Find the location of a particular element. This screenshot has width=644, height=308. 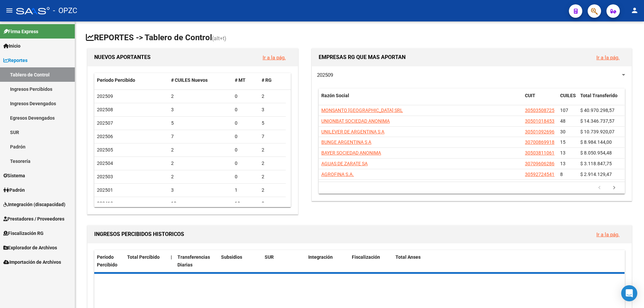

span: CUILES is located at coordinates (568, 95).